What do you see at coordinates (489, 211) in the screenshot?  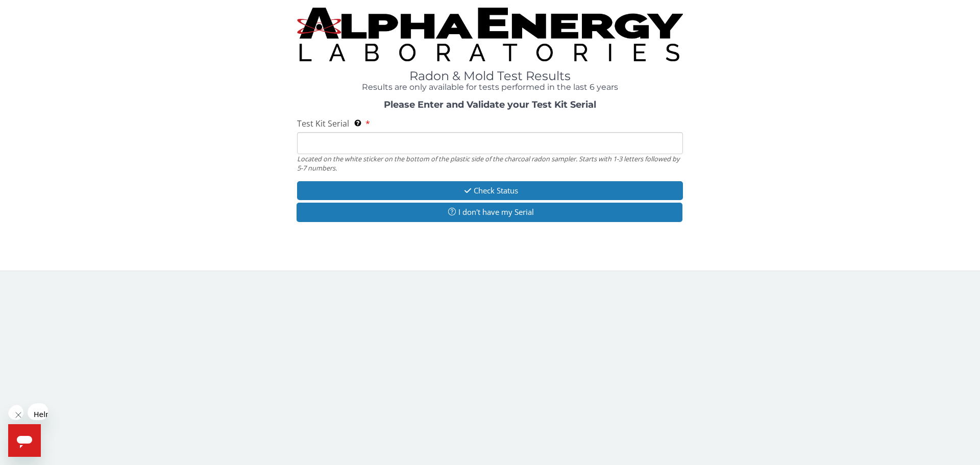 I see `button: I don't have my Serial` at bounding box center [489, 211].